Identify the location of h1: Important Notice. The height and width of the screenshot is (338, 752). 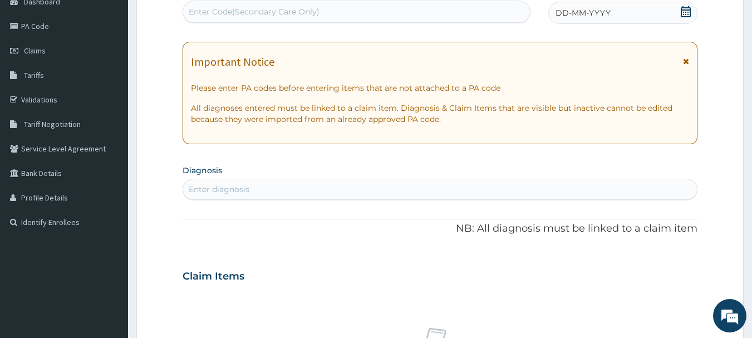
(233, 62).